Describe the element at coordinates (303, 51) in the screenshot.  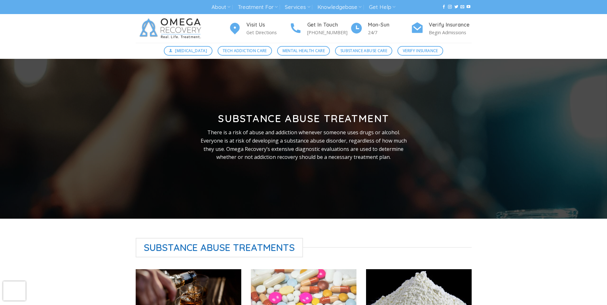
I see `a: Mental Health Care` at that location.